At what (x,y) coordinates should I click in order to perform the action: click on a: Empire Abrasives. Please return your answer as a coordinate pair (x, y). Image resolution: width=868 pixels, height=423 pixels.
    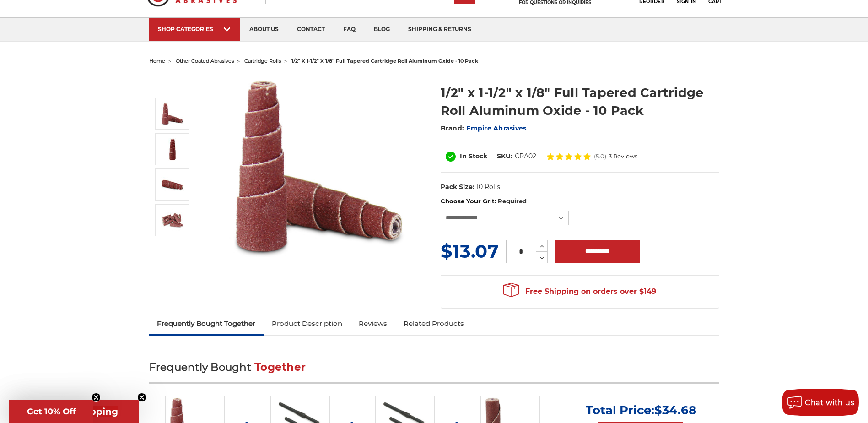
    Looking at the image, I should click on (496, 128).